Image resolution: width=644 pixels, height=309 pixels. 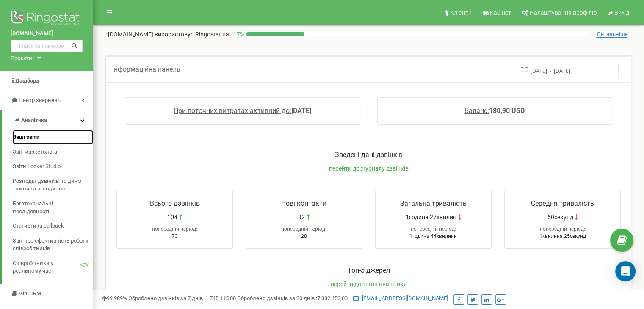 I want to click on span: 1година 44хвилини, so click(x=433, y=236).